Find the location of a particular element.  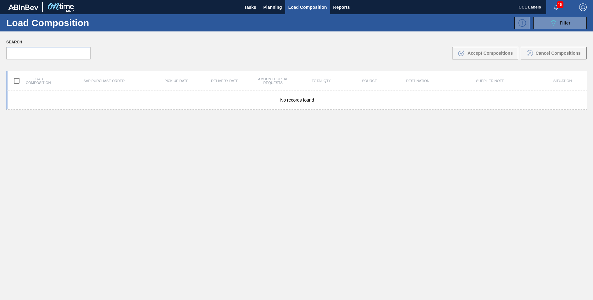

div: Total Qty is located at coordinates (321, 81).